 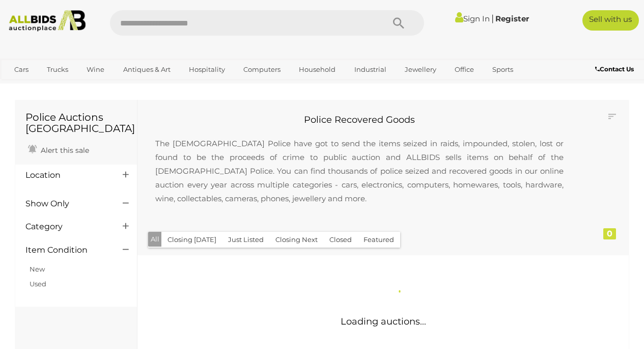 I want to click on a: Industrial, so click(x=370, y=69).